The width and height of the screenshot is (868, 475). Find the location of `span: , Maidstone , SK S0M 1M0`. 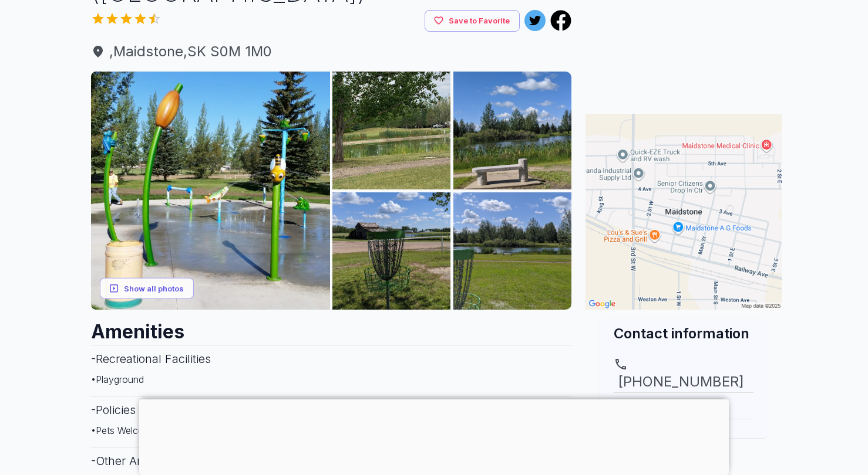

span: , Maidstone , SK S0M 1M0 is located at coordinates (331, 51).